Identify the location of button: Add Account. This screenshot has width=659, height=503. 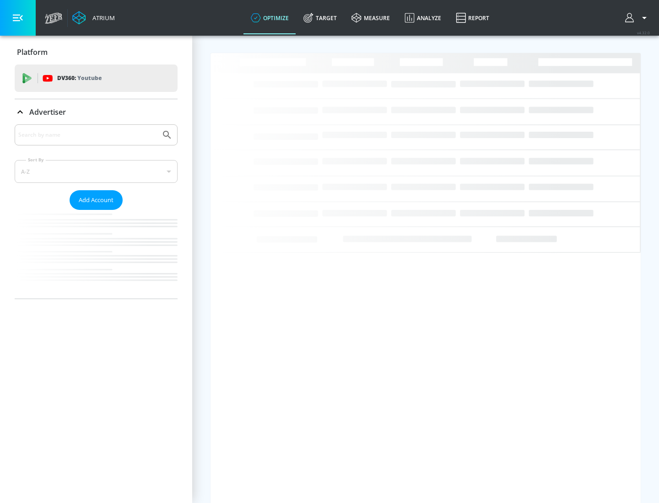
(96, 200).